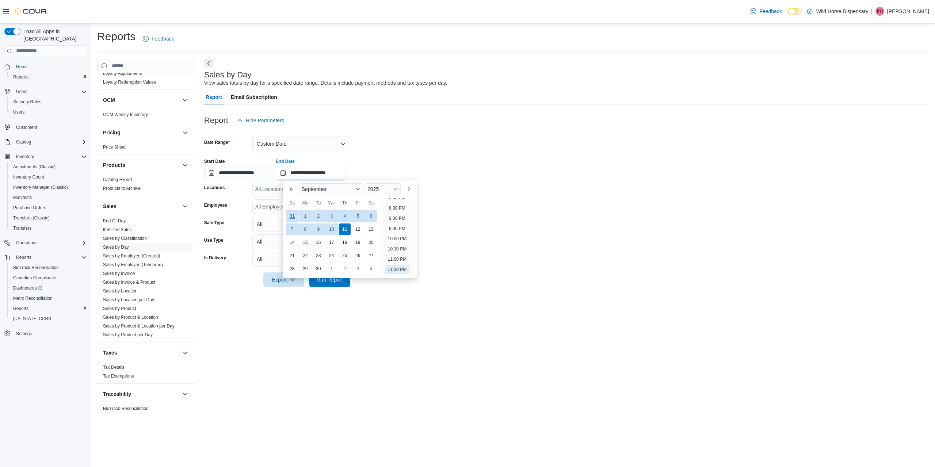 This screenshot has width=935, height=467. I want to click on div: day-20, so click(371, 242).